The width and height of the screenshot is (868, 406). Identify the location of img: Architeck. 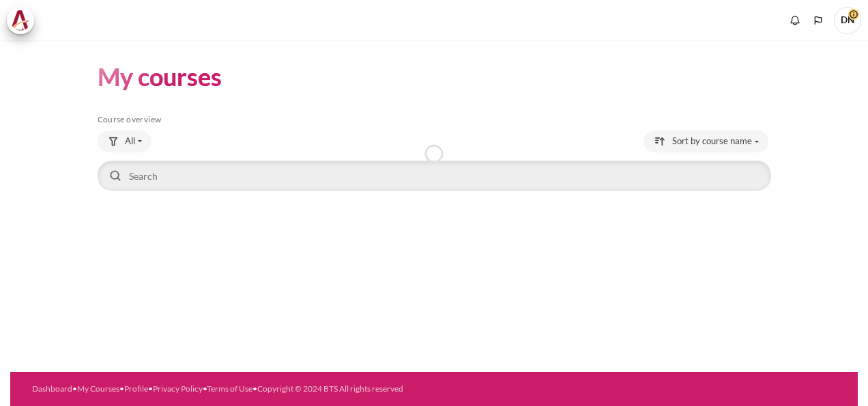
(21, 21).